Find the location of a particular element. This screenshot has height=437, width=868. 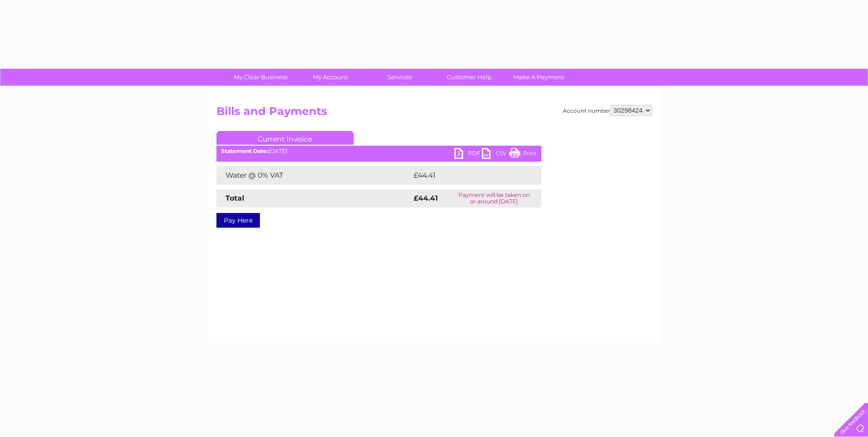

a: Pay Here is located at coordinates (238, 220).